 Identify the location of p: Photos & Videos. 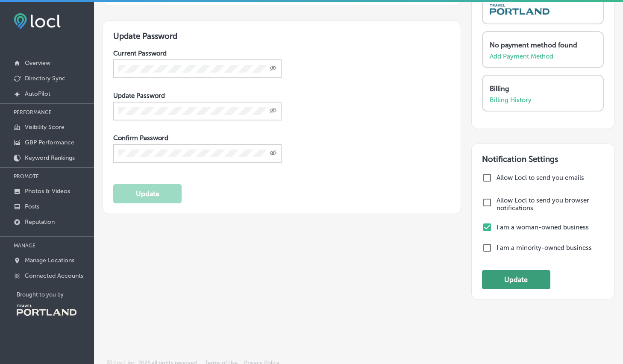
(48, 191).